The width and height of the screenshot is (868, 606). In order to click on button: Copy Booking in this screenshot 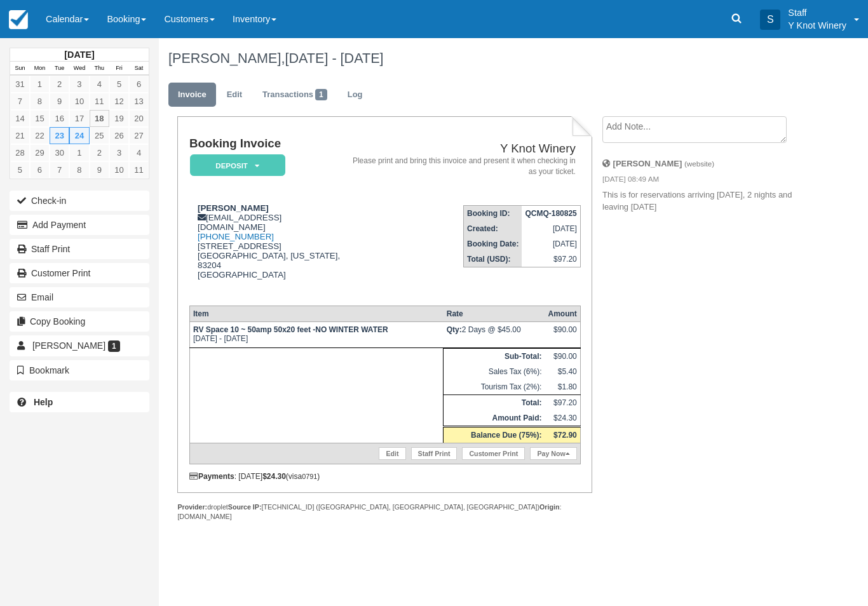, I will do `click(80, 321)`.